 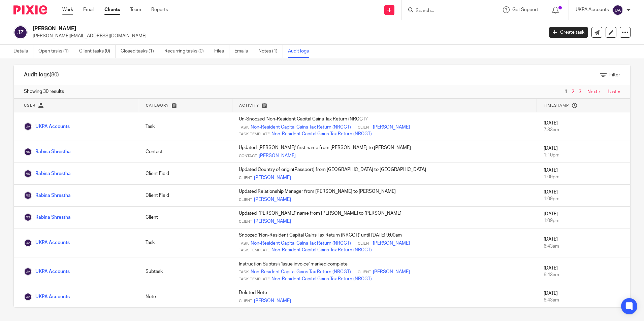 I want to click on a: Emails, so click(x=244, y=51).